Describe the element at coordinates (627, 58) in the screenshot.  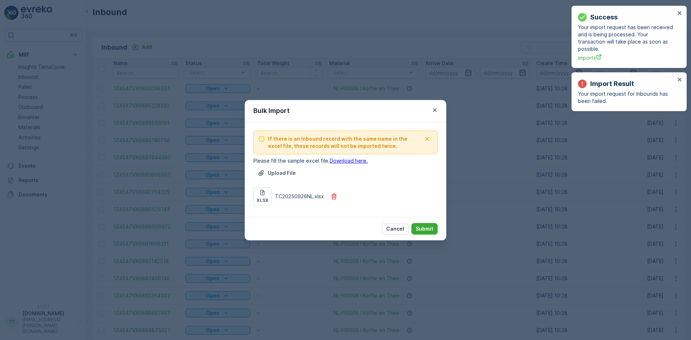
I see `span: imports` at that location.